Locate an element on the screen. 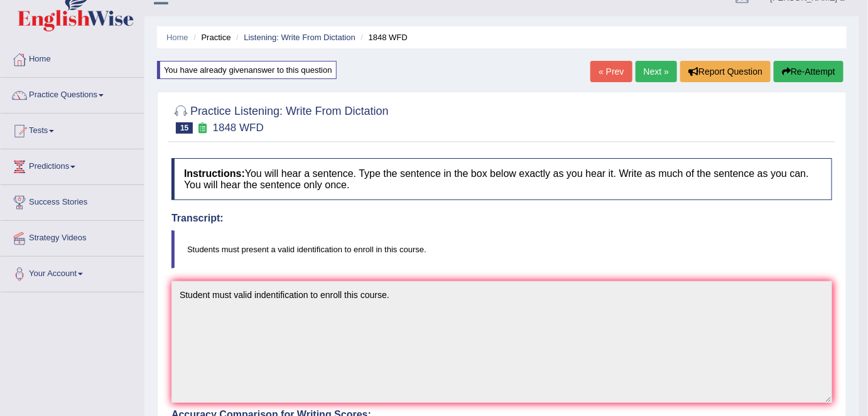 The height and width of the screenshot is (416, 868). a: Practice Questions is located at coordinates (72, 93).